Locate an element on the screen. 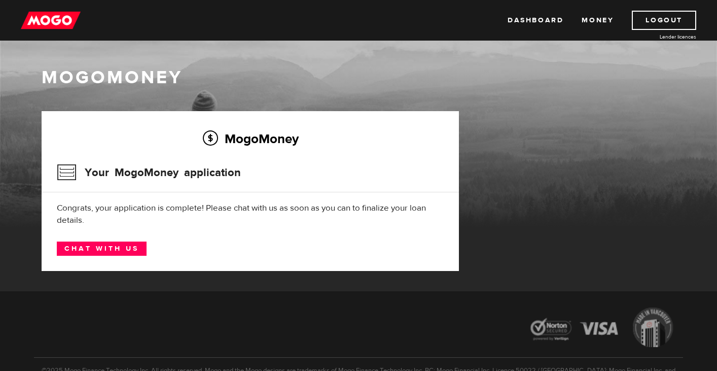 The height and width of the screenshot is (371, 717). h3: Your MogoMoney application is located at coordinates (149, 172).